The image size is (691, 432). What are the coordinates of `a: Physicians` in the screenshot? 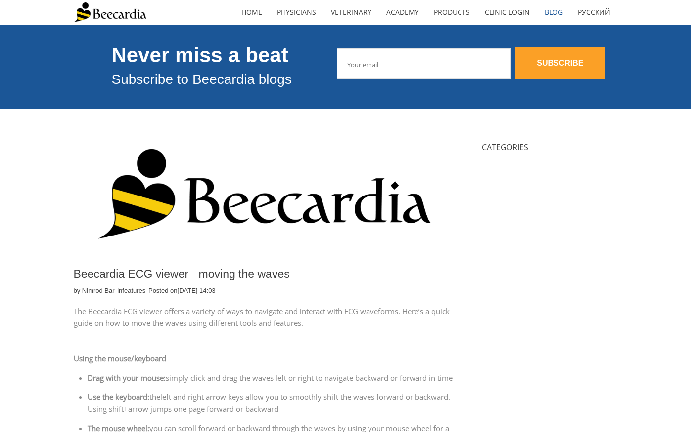 It's located at (296, 12).